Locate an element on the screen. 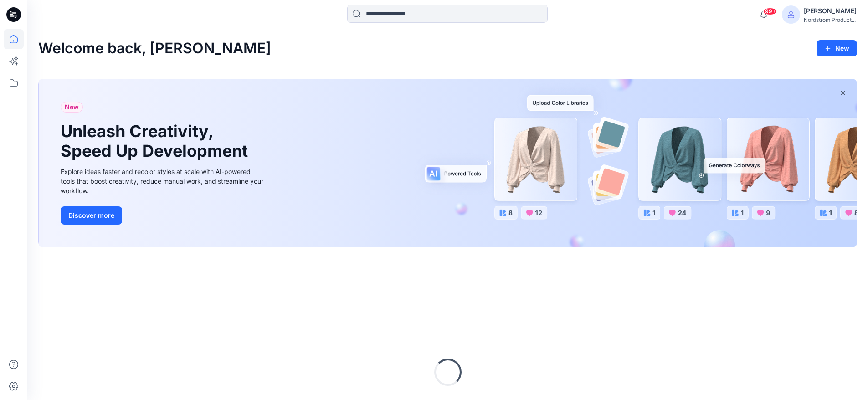  span: New is located at coordinates (71, 107).